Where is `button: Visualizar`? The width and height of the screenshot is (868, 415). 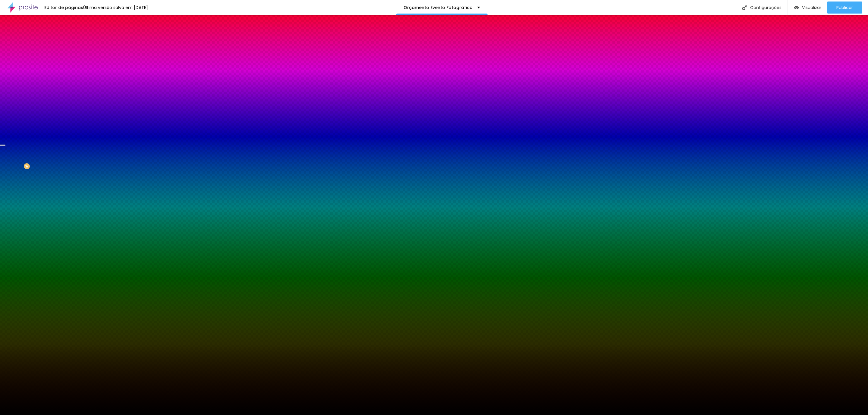 button: Visualizar is located at coordinates (807, 8).